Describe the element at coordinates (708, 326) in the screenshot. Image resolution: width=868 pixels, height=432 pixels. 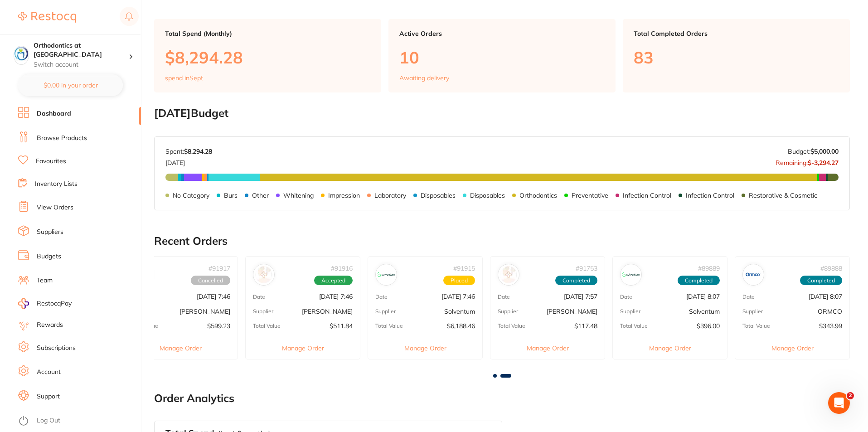
I see `p: $396.00` at that location.